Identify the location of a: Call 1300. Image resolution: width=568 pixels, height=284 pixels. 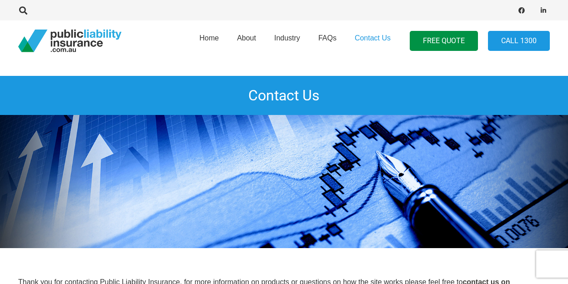
(519, 41).